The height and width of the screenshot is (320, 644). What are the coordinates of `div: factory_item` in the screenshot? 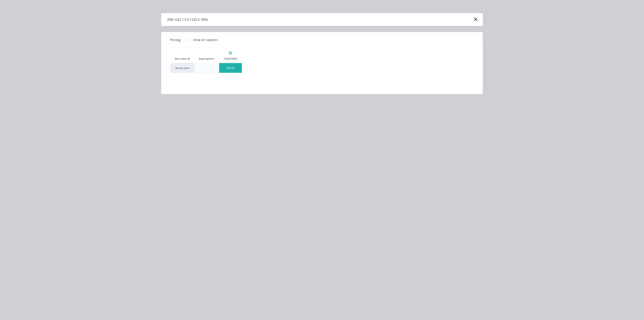 It's located at (182, 68).